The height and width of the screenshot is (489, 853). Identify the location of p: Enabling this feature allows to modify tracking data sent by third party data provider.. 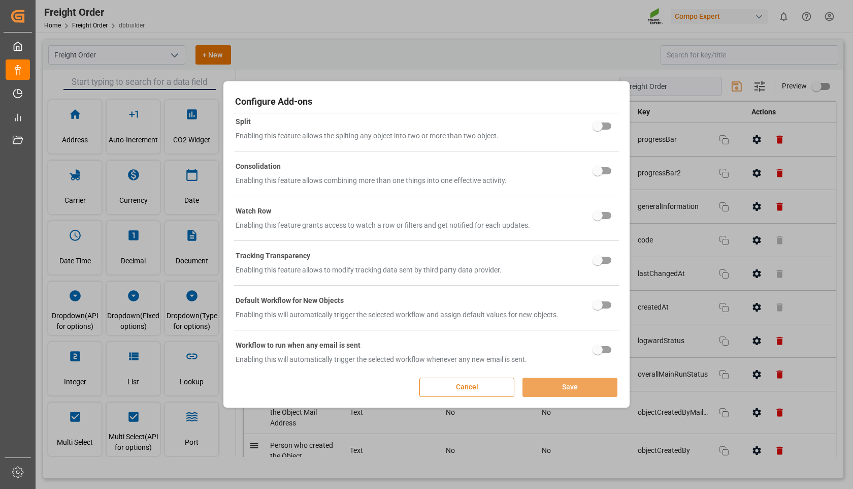
(369, 270).